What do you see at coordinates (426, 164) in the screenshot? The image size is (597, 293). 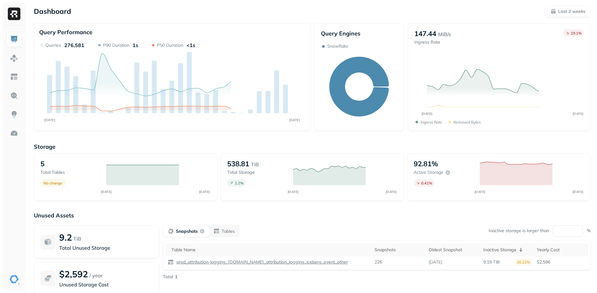 I see `p: 92.81%` at bounding box center [426, 164].